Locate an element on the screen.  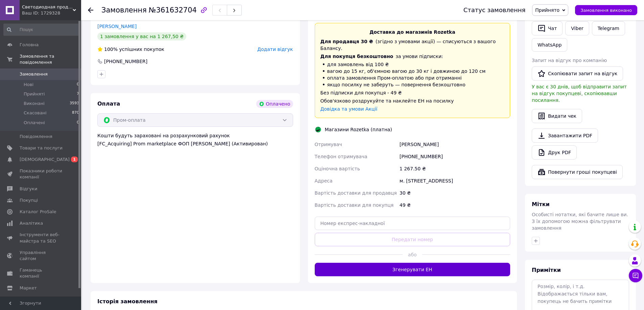
span: Оплачені is located at coordinates (34, 123).